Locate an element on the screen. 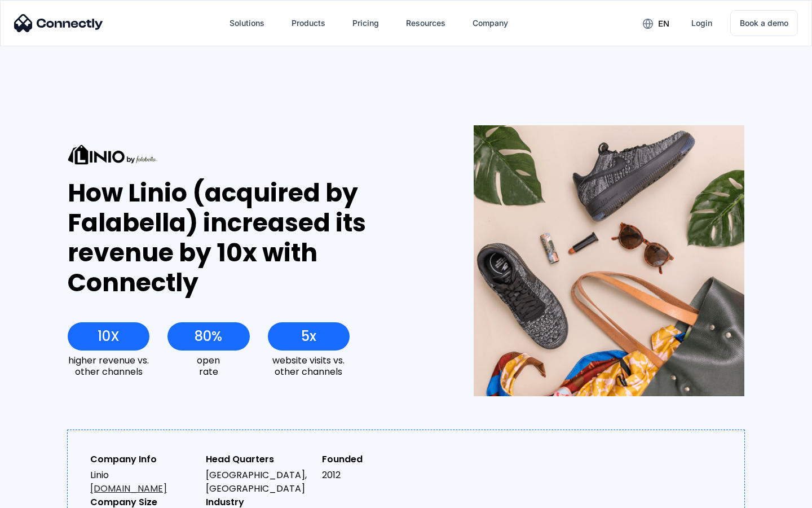 This screenshot has width=812, height=508. div: 80% is located at coordinates (208, 336).